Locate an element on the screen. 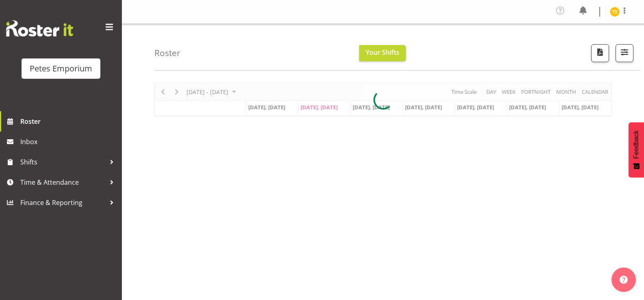 This screenshot has height=300, width=644. span: Time & Attendance is located at coordinates (63, 182).